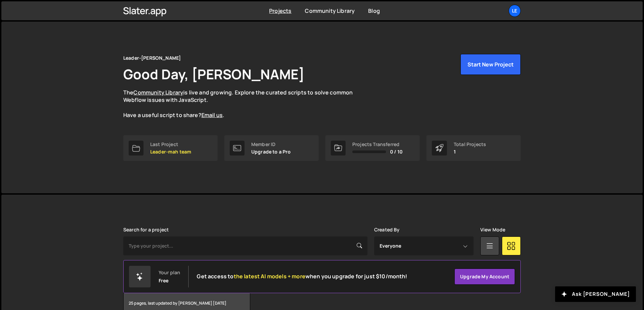 The image size is (644, 310). I want to click on div: Last Project, so click(171, 144).